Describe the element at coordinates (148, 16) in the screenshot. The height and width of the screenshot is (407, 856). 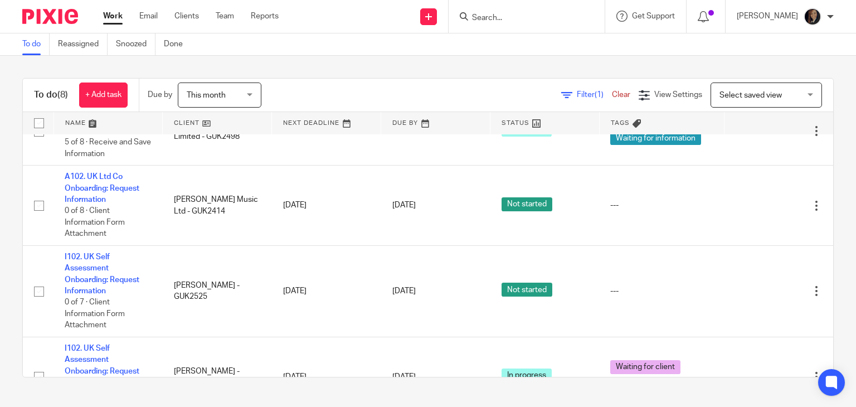
I see `a: Email` at that location.